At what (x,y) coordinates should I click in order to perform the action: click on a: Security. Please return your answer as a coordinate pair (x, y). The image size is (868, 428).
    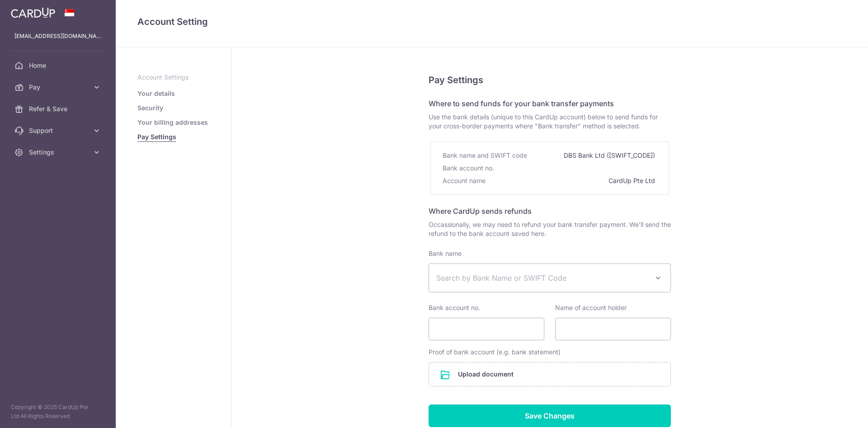
    Looking at the image, I should click on (150, 108).